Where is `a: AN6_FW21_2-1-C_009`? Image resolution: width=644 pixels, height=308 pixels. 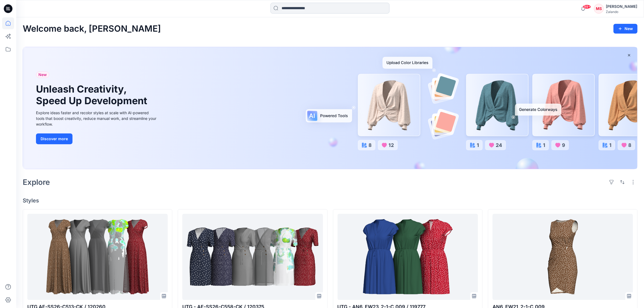
a: AN6_FW21_2-1-C_009 is located at coordinates (563, 257).